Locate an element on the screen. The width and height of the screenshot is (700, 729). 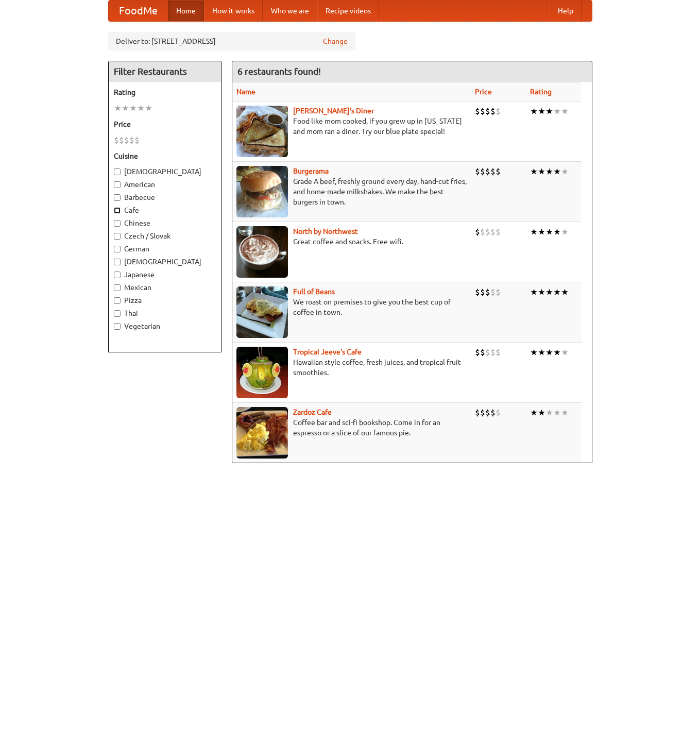
a: How it works is located at coordinates (234, 11).